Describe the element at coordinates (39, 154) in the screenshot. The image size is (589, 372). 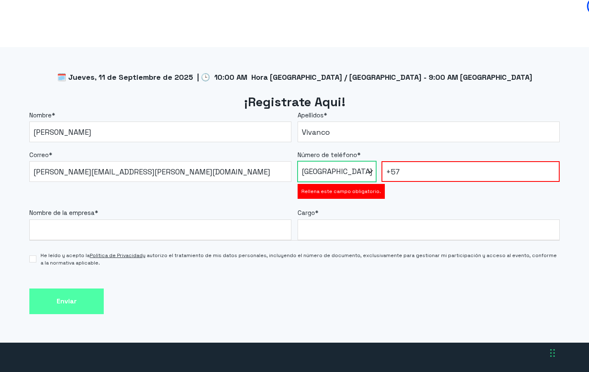
I see `span: Correo` at that location.